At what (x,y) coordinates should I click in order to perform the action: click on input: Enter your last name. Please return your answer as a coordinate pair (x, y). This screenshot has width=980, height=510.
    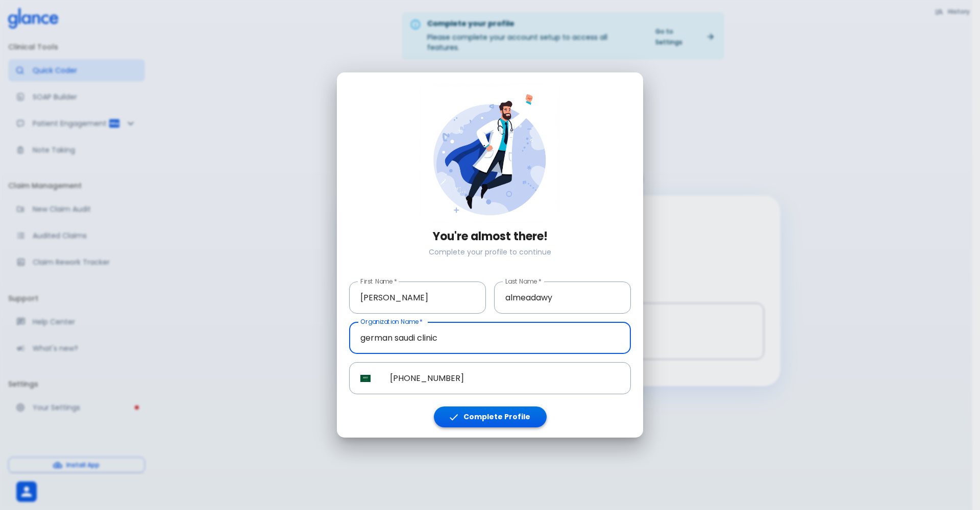
    Looking at the image, I should click on (562, 298).